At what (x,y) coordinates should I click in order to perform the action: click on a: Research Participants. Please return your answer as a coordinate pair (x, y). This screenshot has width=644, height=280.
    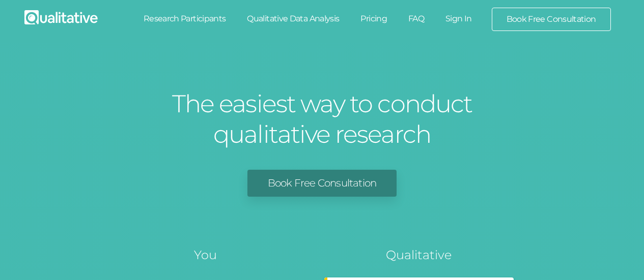
    Looking at the image, I should click on (185, 19).